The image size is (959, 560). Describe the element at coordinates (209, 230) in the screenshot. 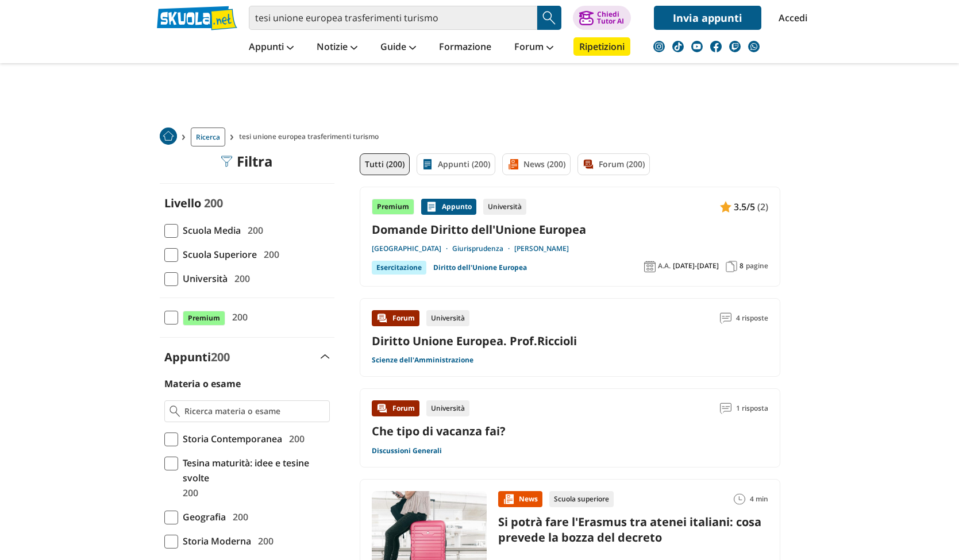

I see `span: Scuola Media` at that location.